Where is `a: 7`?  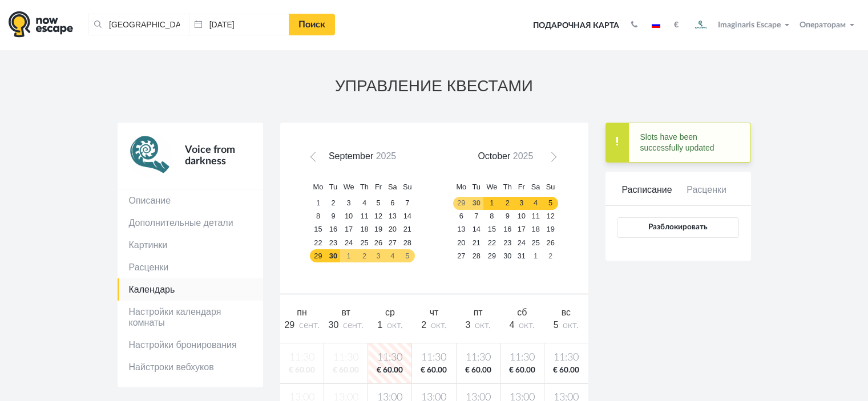 a: 7 is located at coordinates (407, 203).